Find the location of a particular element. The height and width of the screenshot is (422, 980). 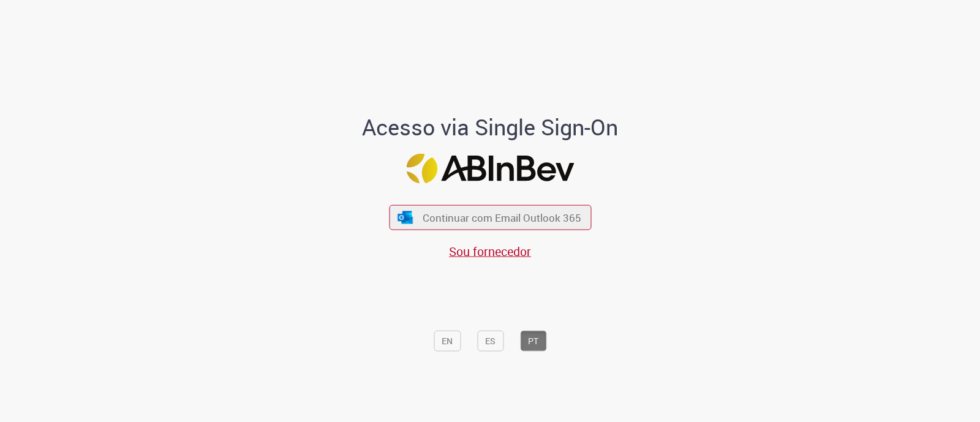

img: Logo ABInBev is located at coordinates (490, 168).